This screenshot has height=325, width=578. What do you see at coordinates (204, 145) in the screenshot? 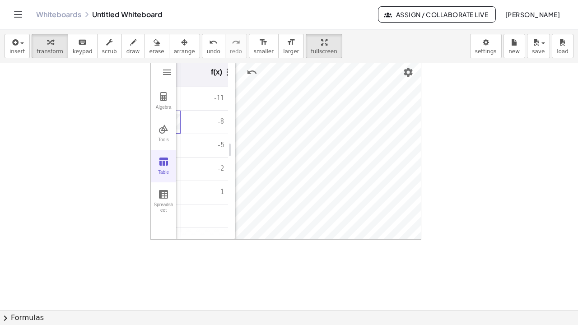
I see `div: -5` at bounding box center [204, 145].